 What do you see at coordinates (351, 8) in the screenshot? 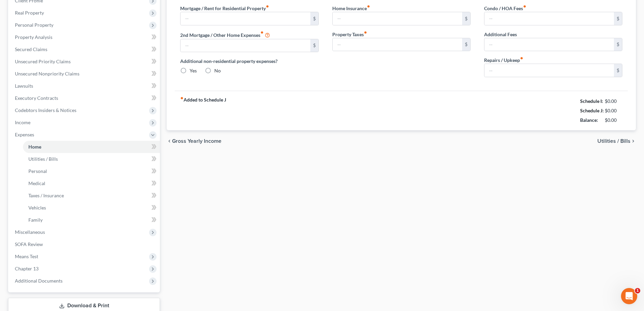
I see `label: Home Insurance` at bounding box center [351, 8].